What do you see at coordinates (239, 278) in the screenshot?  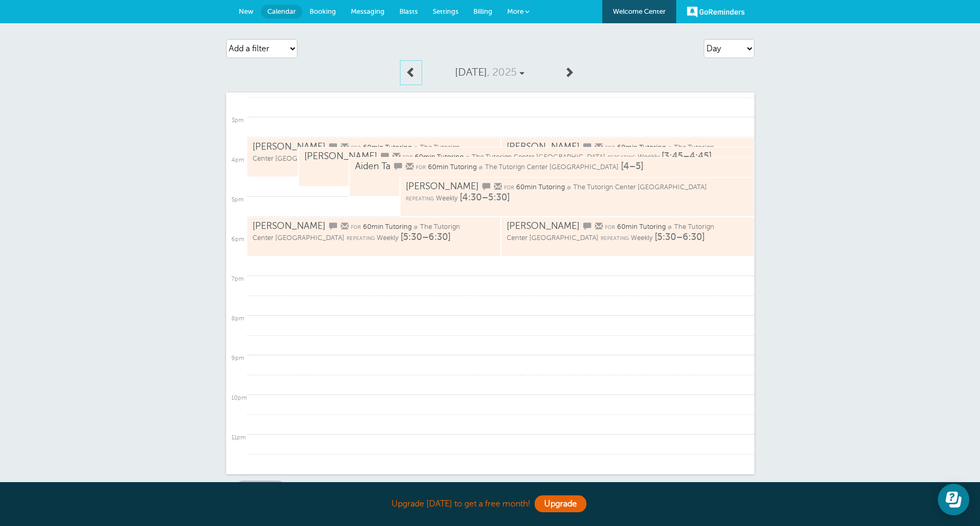 I see `div: 7pm` at bounding box center [239, 278].